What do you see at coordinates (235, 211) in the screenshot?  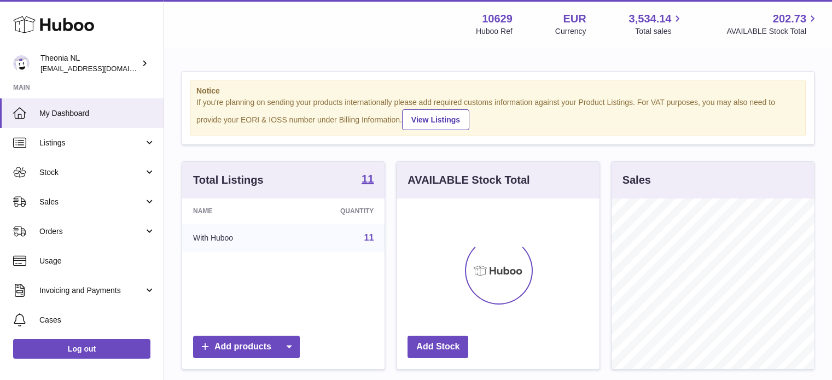 I see `th: Name` at bounding box center [235, 211].